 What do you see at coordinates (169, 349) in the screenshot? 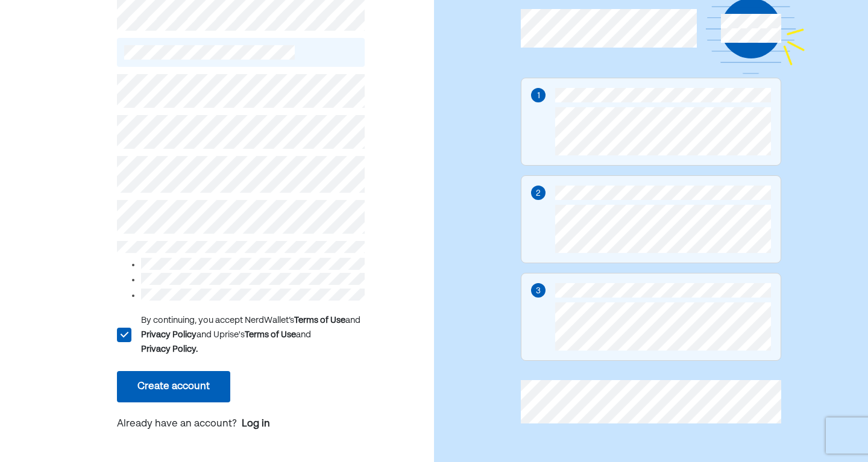
I see `div: Privacy Policy.` at bounding box center [169, 349].